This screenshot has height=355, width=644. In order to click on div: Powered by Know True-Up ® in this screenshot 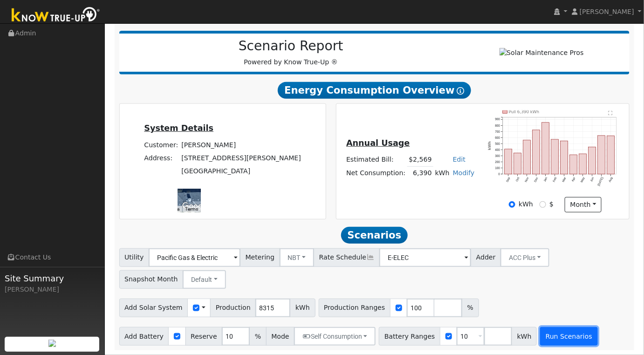, I will do `click(291, 53)`.